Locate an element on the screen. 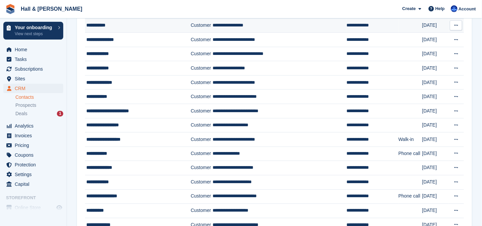 This screenshot has width=482, height=226. span: Capital is located at coordinates (35, 184).